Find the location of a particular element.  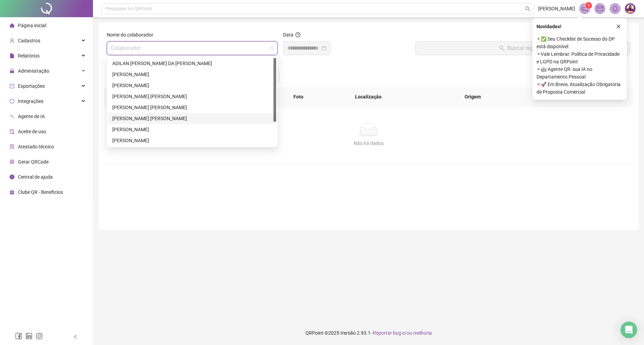

div: Open Intercom Messenger is located at coordinates (629, 330).